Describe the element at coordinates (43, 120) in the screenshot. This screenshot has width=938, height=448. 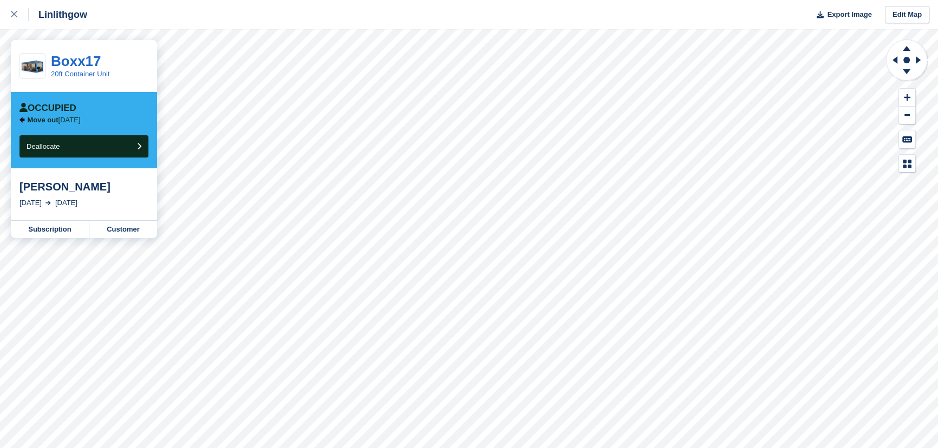
I see `span: Move out` at that location.